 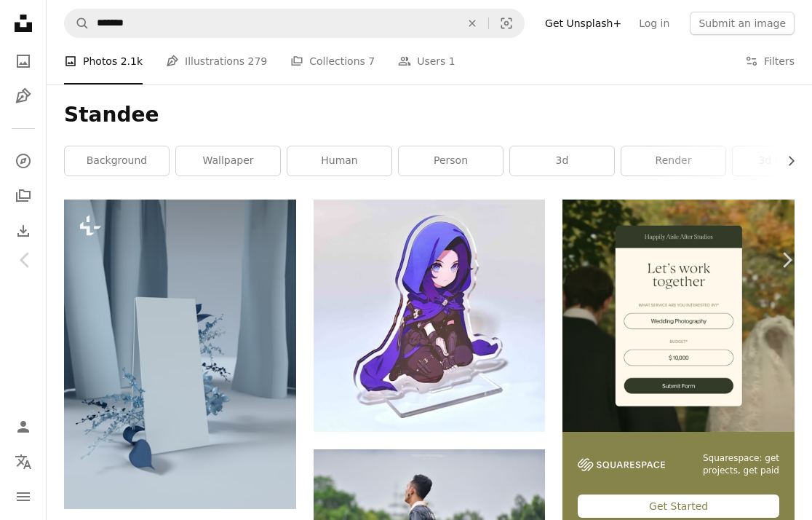 I want to click on a: 3d, so click(x=562, y=161).